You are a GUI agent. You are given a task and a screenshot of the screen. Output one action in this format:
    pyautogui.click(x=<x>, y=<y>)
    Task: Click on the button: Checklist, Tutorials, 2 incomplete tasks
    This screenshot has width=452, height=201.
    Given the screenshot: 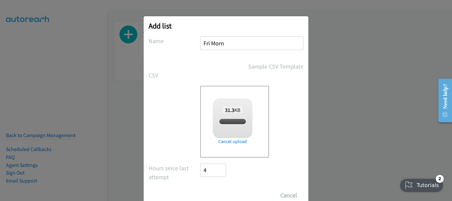 What is the action you would take?
    pyautogui.click(x=25, y=13)
    